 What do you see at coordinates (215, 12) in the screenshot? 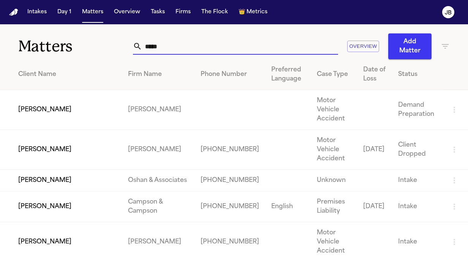
I see `a: The Flock` at bounding box center [215, 12].